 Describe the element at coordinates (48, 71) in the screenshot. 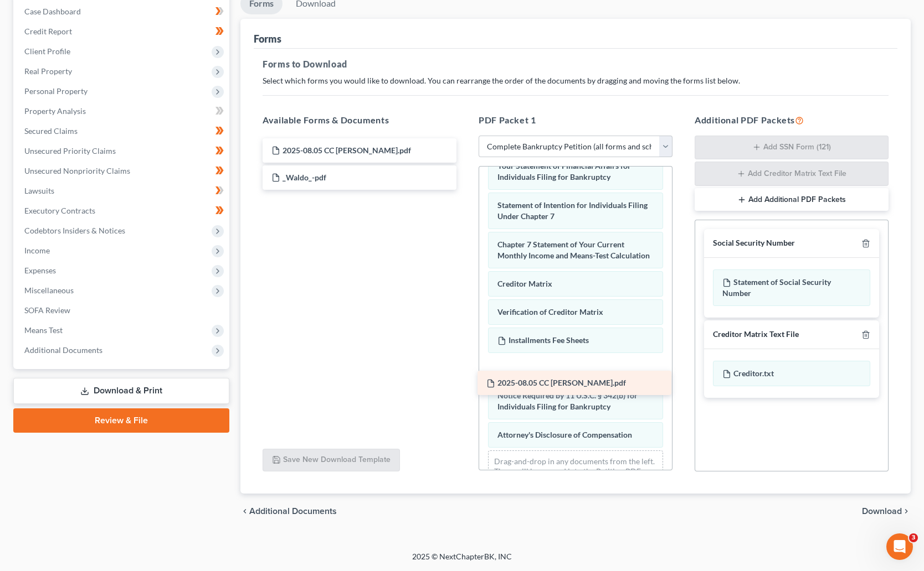

I see `span: Real Property` at that location.